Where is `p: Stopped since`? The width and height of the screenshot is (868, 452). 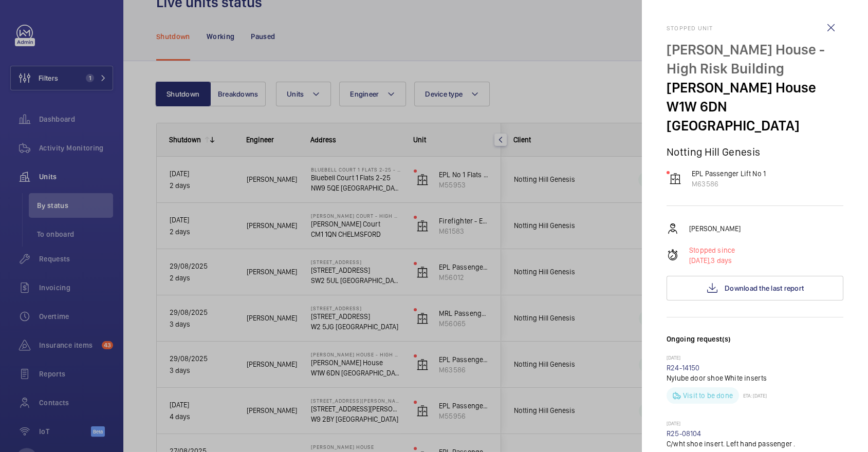 p: Stopped since is located at coordinates (711, 250).